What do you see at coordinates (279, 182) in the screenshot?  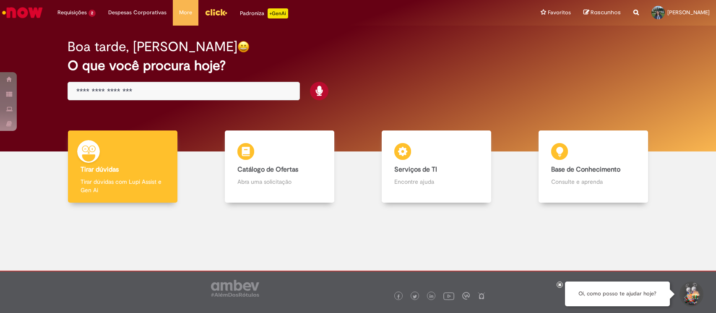 I see `p: Abra uma solicitação` at bounding box center [279, 182].